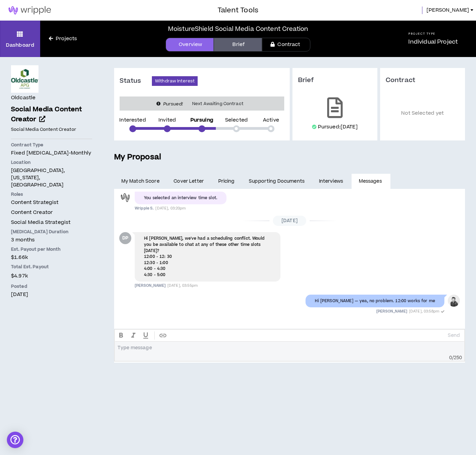 The height and width of the screenshot is (455, 476). I want to click on a: Overview, so click(190, 45).